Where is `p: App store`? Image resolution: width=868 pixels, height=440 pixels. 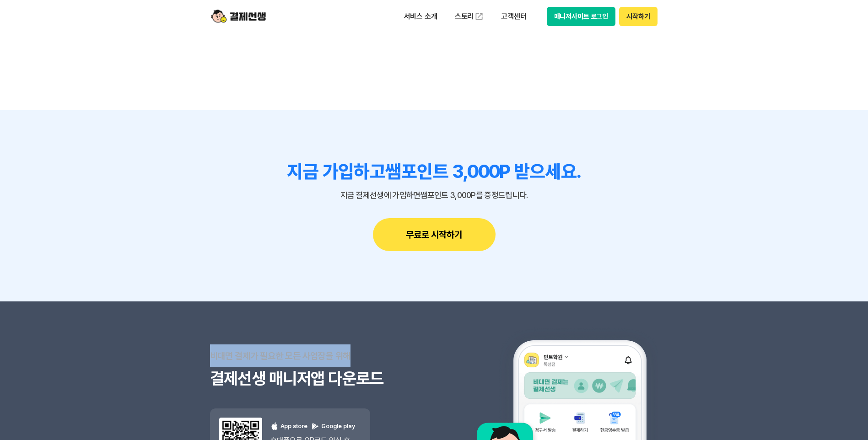
p: App store is located at coordinates (289, 427).